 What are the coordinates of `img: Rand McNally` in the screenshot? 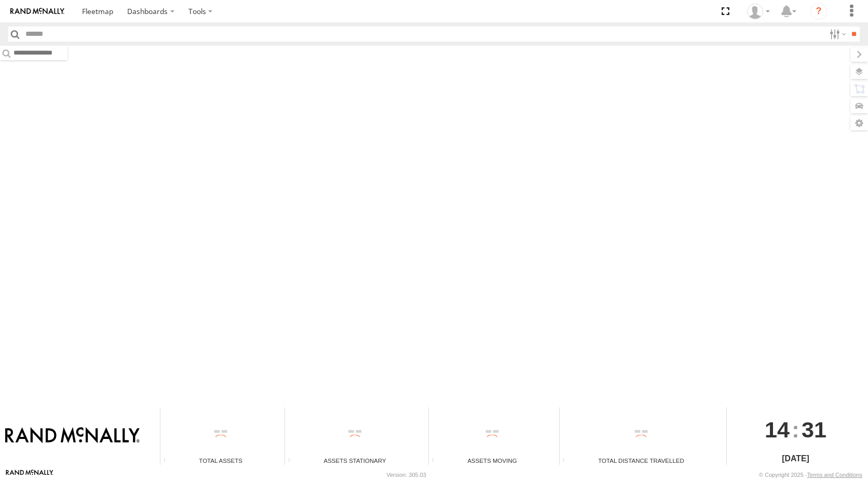 It's located at (72, 436).